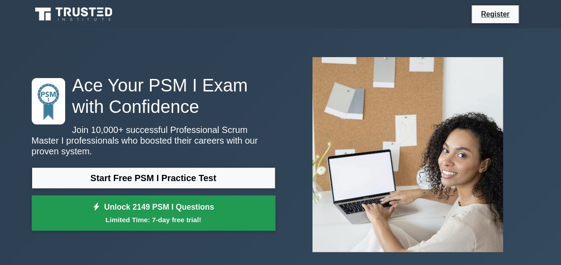  What do you see at coordinates (153, 213) in the screenshot?
I see `a: Unlock 2149 PSM I QuestionsLimited Time: 7-day free trial!` at bounding box center [153, 213].